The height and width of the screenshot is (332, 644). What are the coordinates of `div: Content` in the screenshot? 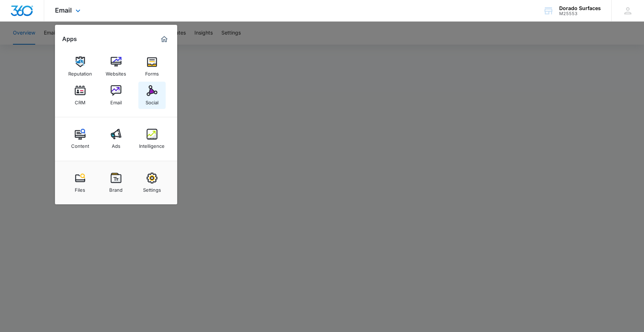 It's located at (80, 144).